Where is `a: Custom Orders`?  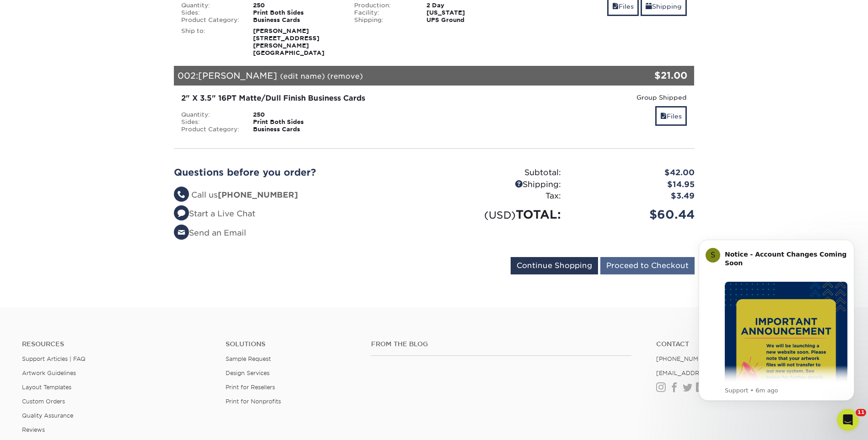 a: Custom Orders is located at coordinates (44, 401).